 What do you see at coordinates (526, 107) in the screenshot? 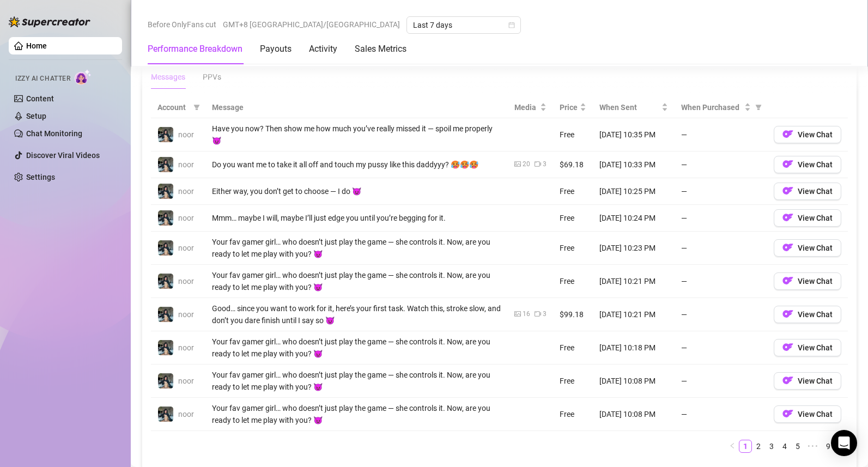
I see `span: Media` at bounding box center [526, 107].